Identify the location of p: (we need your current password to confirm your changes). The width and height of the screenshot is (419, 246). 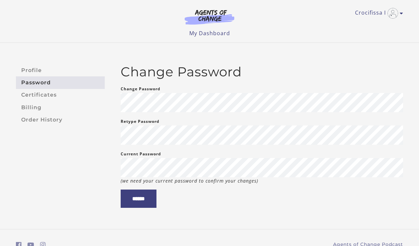
(262, 180).